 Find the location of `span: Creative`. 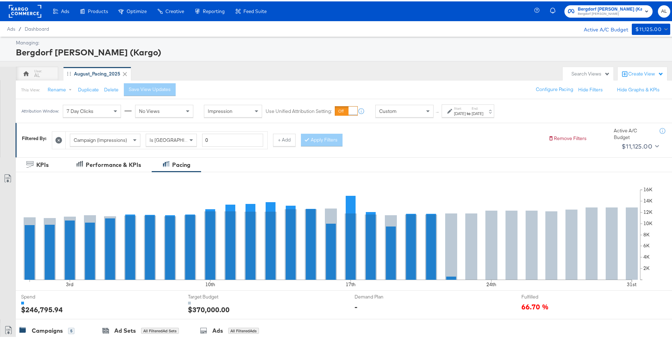

span: Creative is located at coordinates (175, 10).